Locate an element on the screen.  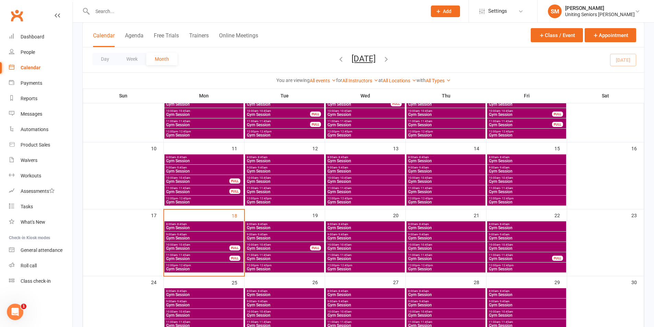
div: 11 is located at coordinates (238, 148).